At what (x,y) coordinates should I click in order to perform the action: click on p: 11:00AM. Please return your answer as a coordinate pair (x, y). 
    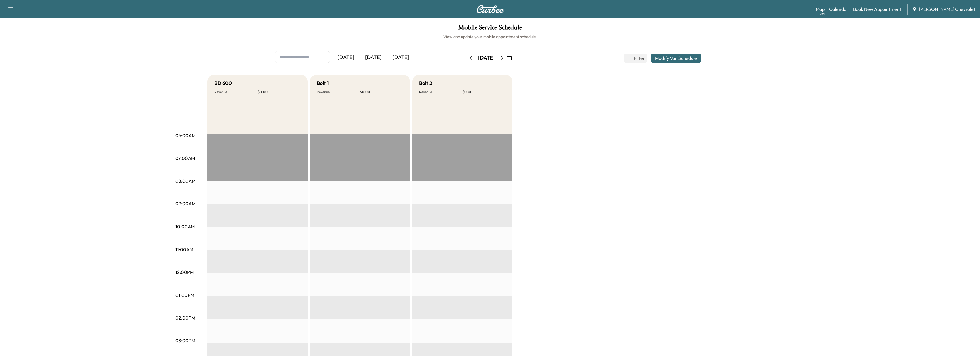
    Looking at the image, I should click on (184, 249).